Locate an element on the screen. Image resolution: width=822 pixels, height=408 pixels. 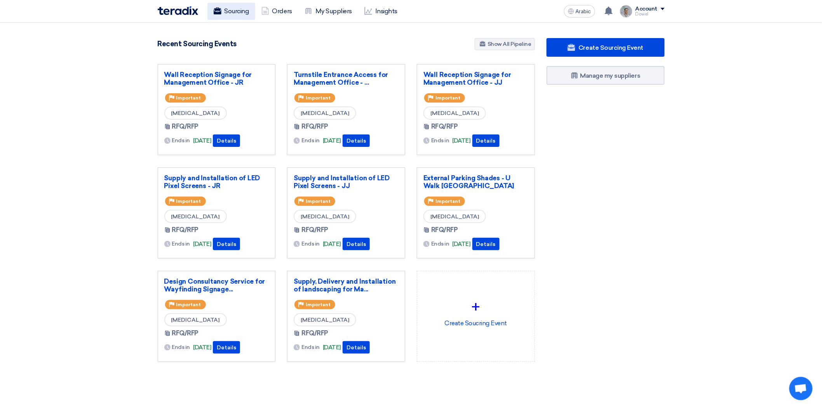
a: Supply and Installation of LED Pixel Screens - JJ is located at coordinates (346, 182).